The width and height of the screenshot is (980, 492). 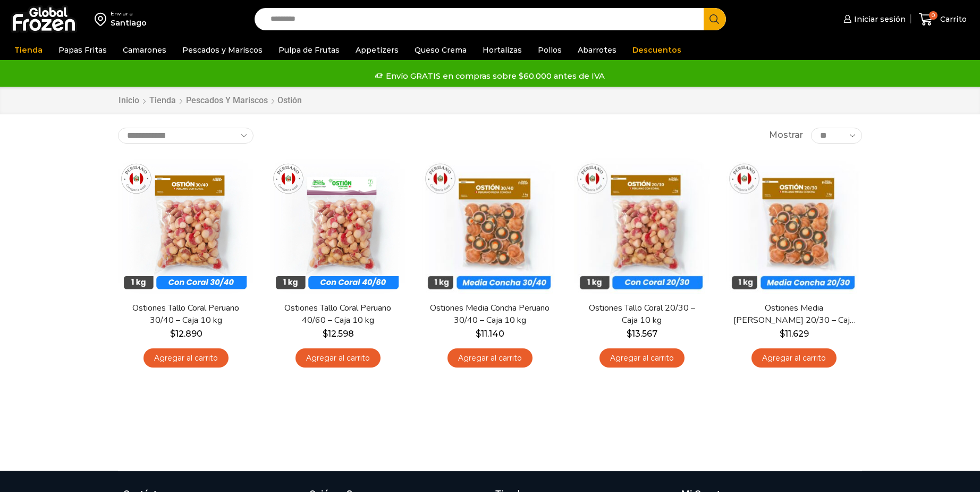 I want to click on bdi: 12.598, so click(x=338, y=333).